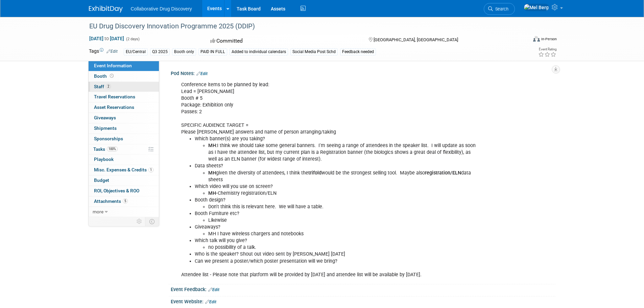 This screenshot has height=308, width=644. I want to click on div: Feedback needed, so click(358, 52).